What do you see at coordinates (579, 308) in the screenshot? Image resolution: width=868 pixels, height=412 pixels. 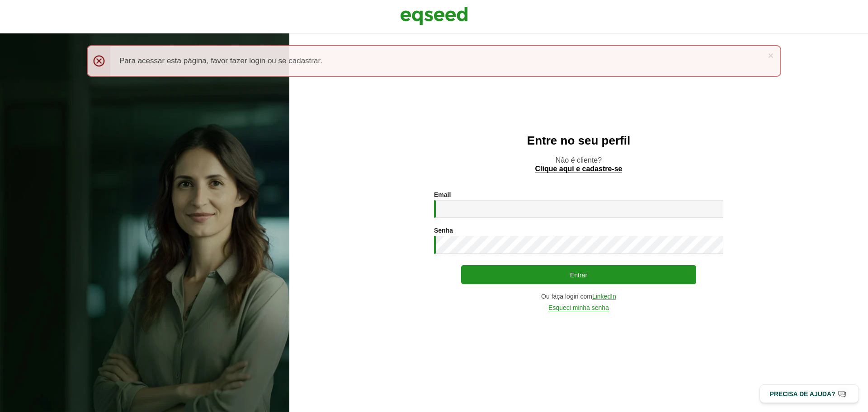 I see `a: Esqueci minha senha` at bounding box center [579, 308].